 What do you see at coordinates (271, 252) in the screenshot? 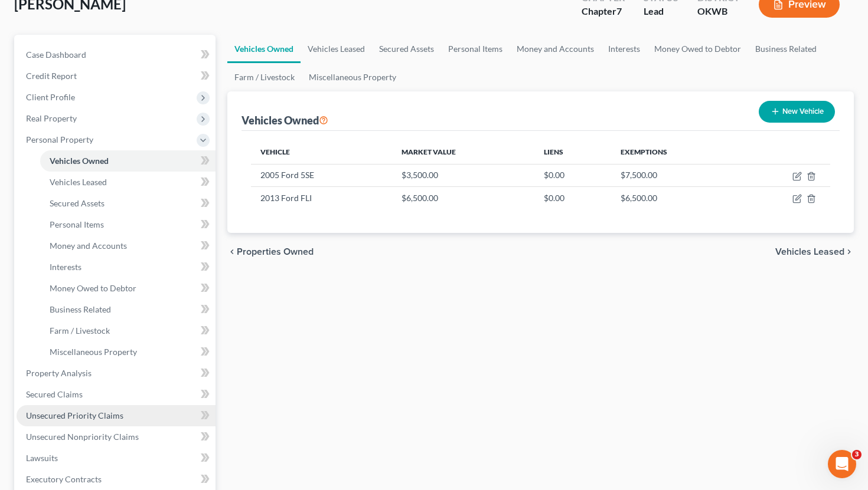
I see `button: chevron_left Properties Owned` at bounding box center [271, 252].